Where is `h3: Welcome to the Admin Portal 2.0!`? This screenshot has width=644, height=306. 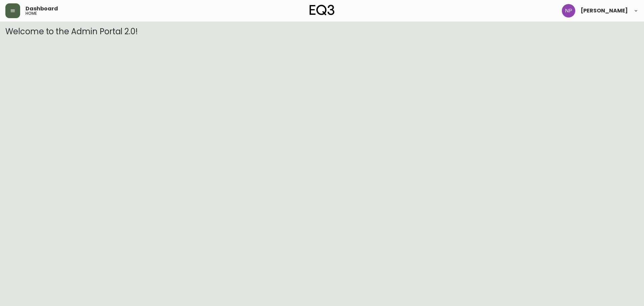
h3: Welcome to the Admin Portal 2.0! is located at coordinates (322, 31).